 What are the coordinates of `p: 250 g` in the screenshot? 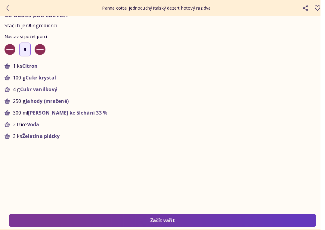 It's located at (41, 101).